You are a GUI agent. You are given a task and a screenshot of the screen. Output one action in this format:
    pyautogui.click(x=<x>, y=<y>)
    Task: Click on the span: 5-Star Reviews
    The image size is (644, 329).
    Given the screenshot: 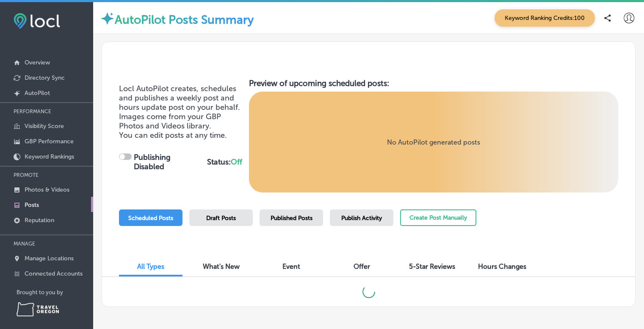 What is the action you would take?
    pyautogui.click(x=432, y=266)
    